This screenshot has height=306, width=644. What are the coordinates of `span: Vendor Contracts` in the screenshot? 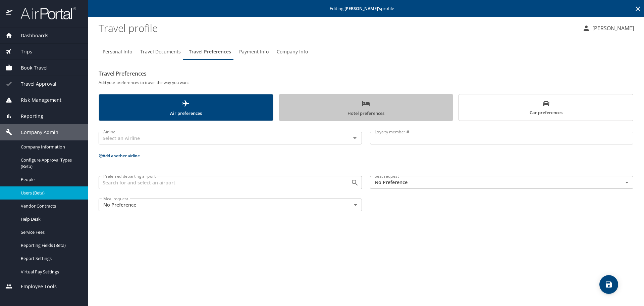 It's located at (50, 206).